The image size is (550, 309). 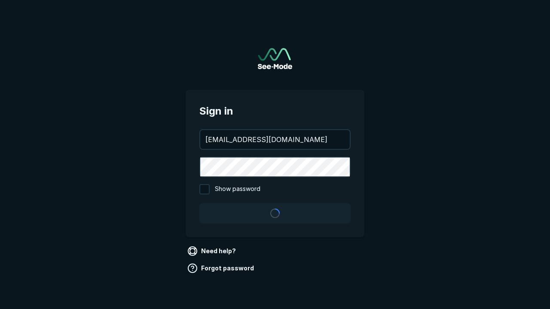 I want to click on span: Sign in, so click(x=275, y=111).